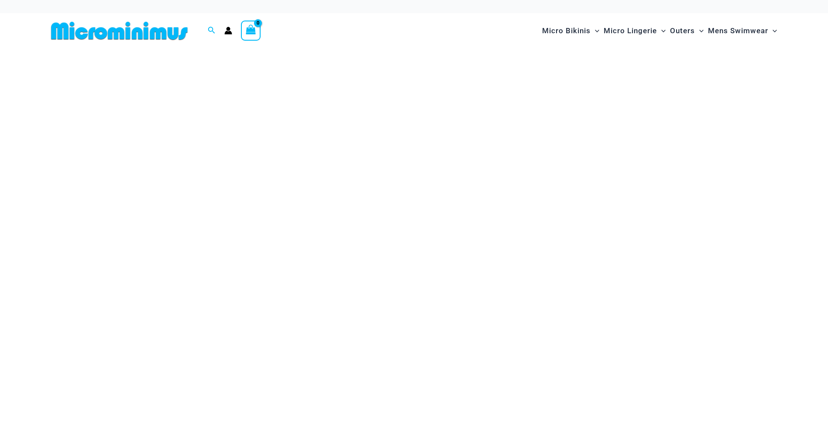 This screenshot has width=828, height=424. Describe the element at coordinates (251, 31) in the screenshot. I see `a: View Shopping Cart, empty` at that location.